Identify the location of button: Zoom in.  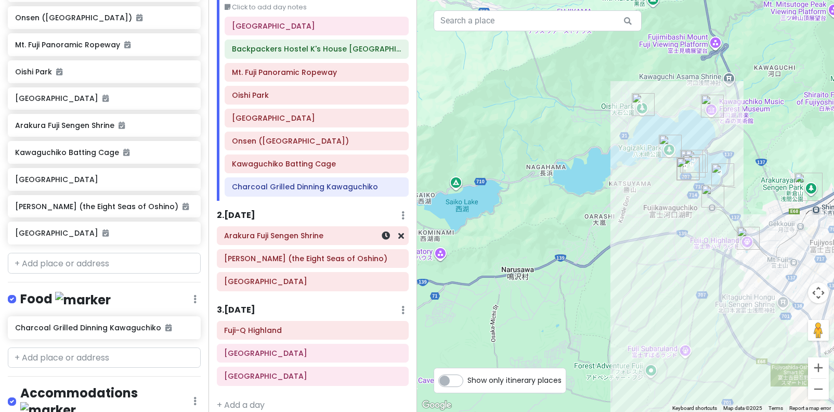
(818, 368).